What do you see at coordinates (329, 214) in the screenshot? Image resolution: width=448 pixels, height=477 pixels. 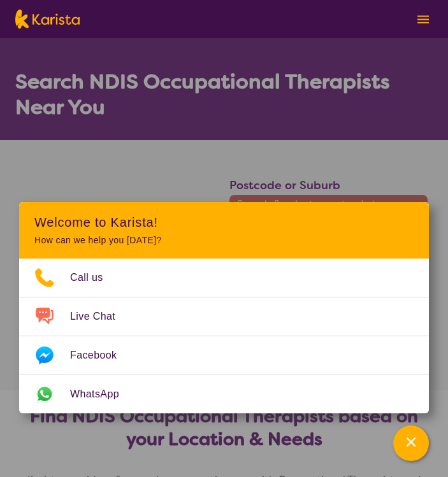 I see `span: Search & select a postcode to proceed` at bounding box center [329, 214].